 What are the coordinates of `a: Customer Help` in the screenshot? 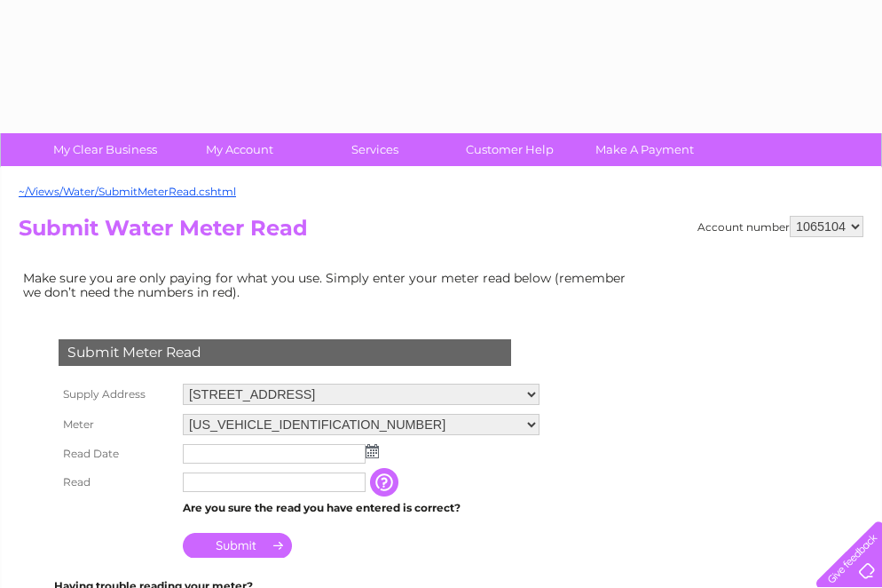 It's located at (509, 149).